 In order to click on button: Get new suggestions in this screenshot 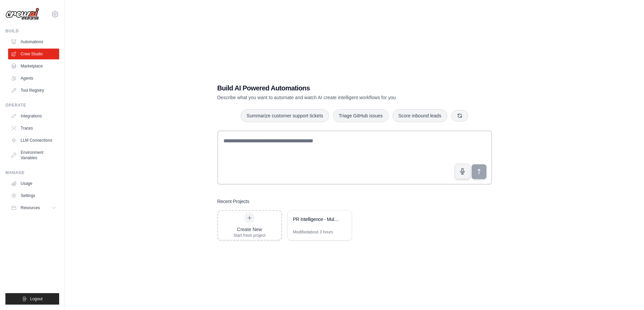, I will do `click(460, 116)`.